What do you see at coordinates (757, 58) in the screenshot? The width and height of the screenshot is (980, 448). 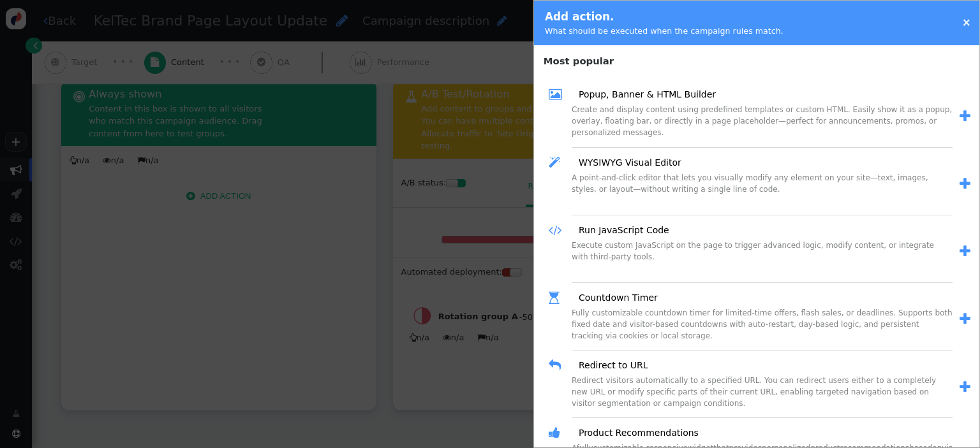 I see `h4: Most popular` at bounding box center [757, 58].